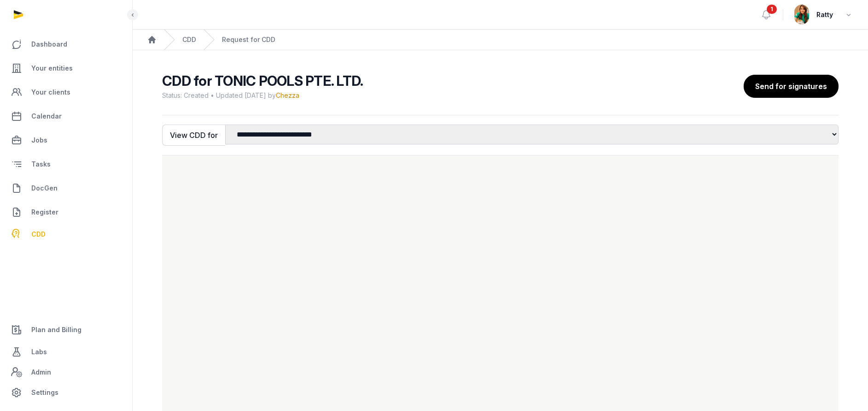 This screenshot has width=868, height=411. What do you see at coordinates (193, 135) in the screenshot?
I see `button: View CDD for` at bounding box center [193, 135].